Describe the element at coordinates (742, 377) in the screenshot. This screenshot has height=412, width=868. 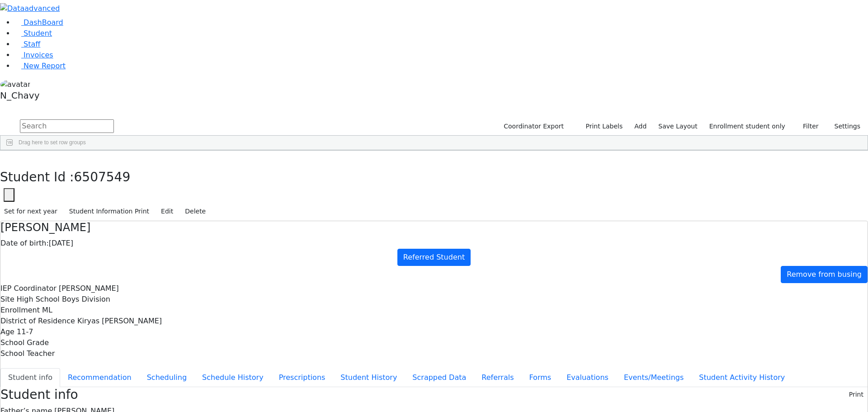
I see `button: Student Activity History` at that location.